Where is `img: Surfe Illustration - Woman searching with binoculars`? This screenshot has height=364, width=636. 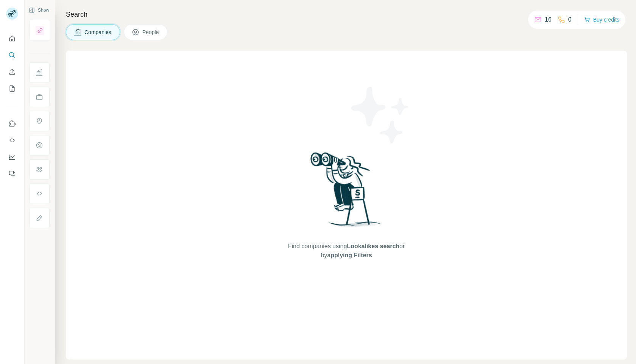 img: Surfe Illustration - Woman searching with binoculars is located at coordinates (347, 192).